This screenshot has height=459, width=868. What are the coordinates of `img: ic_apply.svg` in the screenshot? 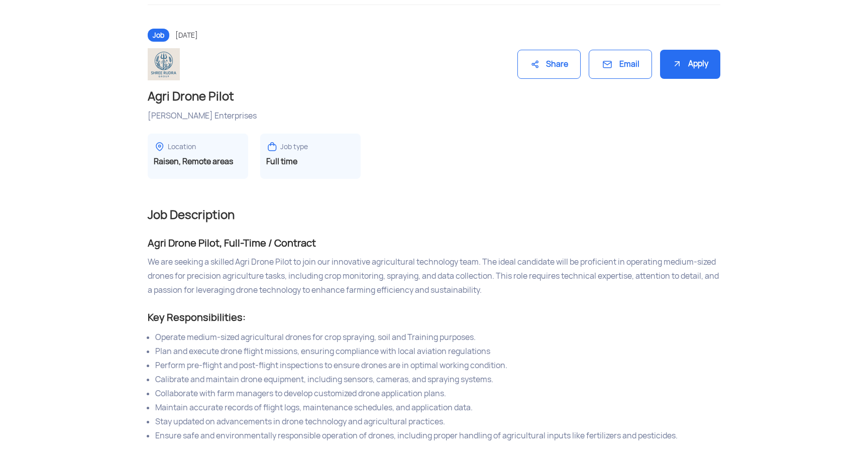 It's located at (677, 63).